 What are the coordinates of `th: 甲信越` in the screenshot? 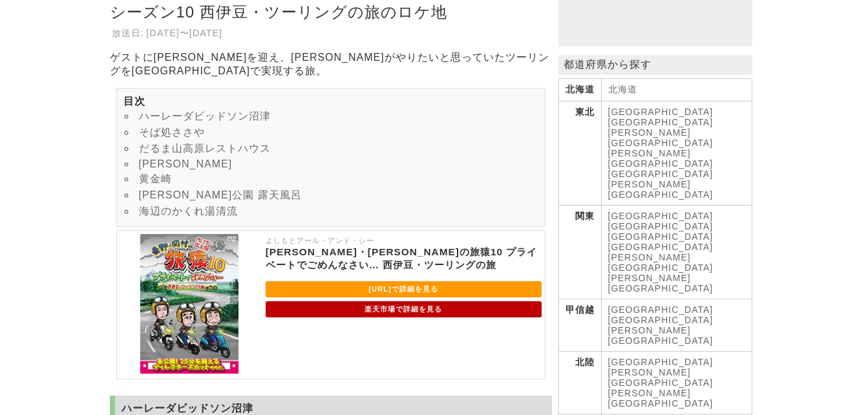 It's located at (580, 325).